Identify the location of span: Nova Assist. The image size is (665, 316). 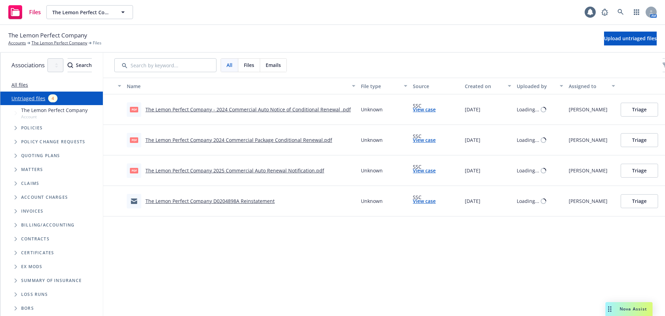
(633, 308).